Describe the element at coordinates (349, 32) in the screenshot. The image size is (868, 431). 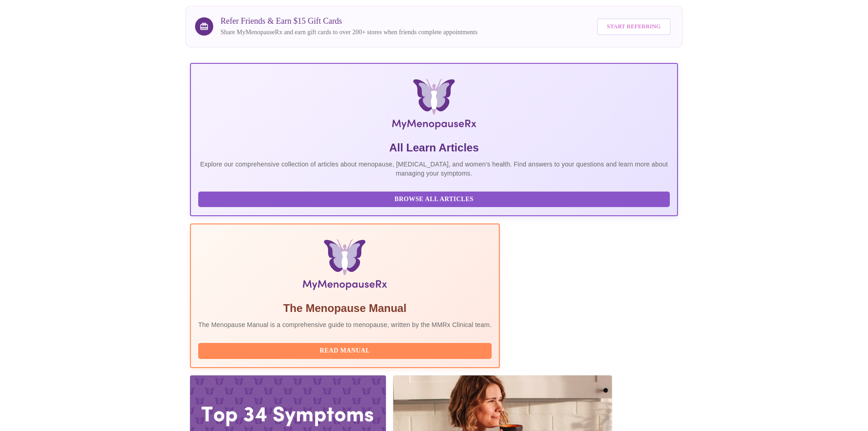
I see `p: Share MyMenopauseRx and earn gift cards to over 200+ stores when friends complete appointments` at that location.